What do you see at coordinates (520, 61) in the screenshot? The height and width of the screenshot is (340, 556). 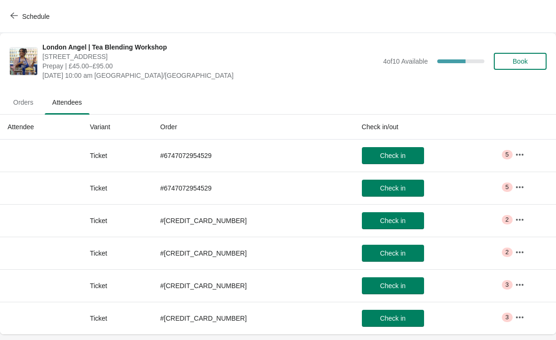 I see `button: Book` at bounding box center [520, 61].